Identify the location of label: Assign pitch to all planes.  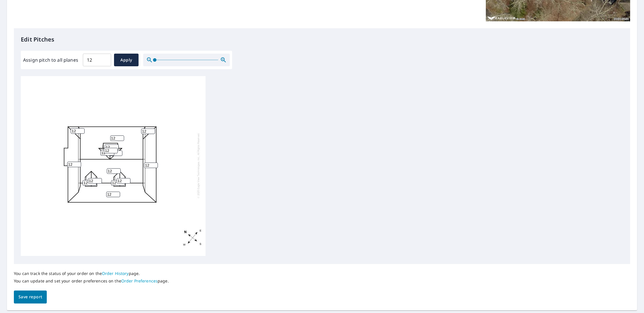
(51, 60).